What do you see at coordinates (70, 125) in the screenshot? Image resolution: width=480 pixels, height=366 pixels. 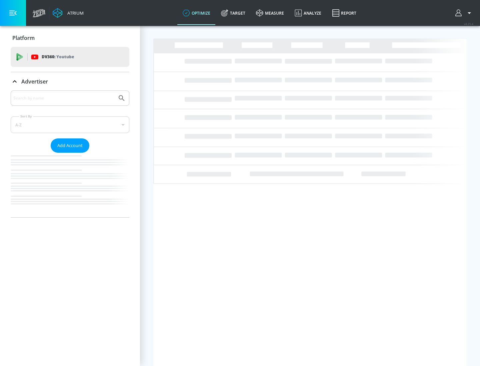 I see `div: A-Z` at bounding box center [70, 125].